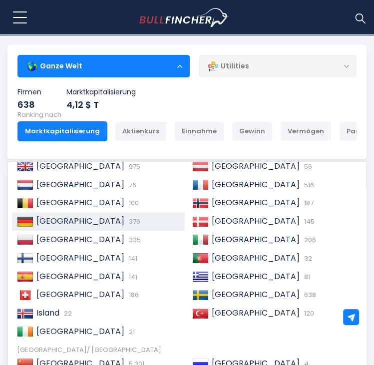 This screenshot has width=374, height=365. I want to click on div: Aktienkurs, so click(141, 131).